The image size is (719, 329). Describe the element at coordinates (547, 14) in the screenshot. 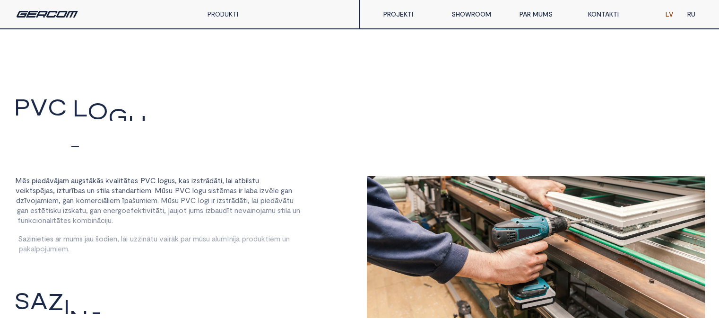

I see `a: PAR MUMS` at that location.